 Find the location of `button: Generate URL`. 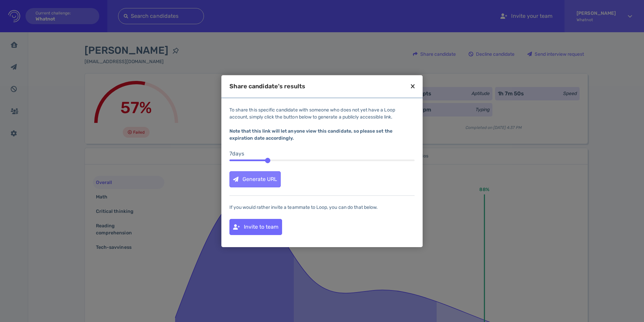

button: Generate URL is located at coordinates (255, 179).